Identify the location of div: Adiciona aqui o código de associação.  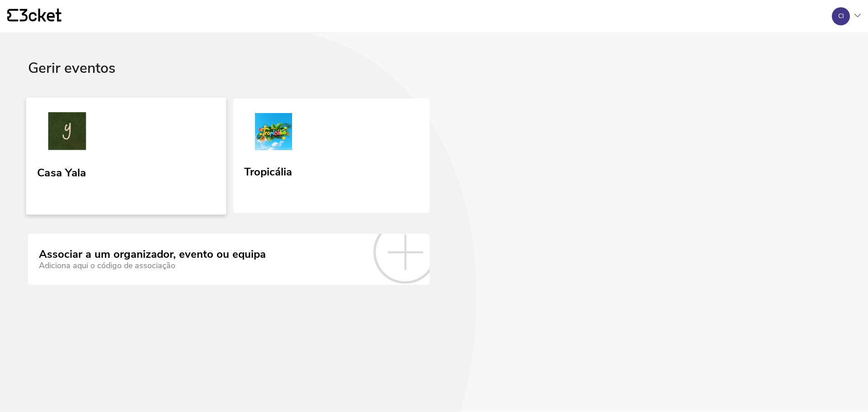
(153, 266).